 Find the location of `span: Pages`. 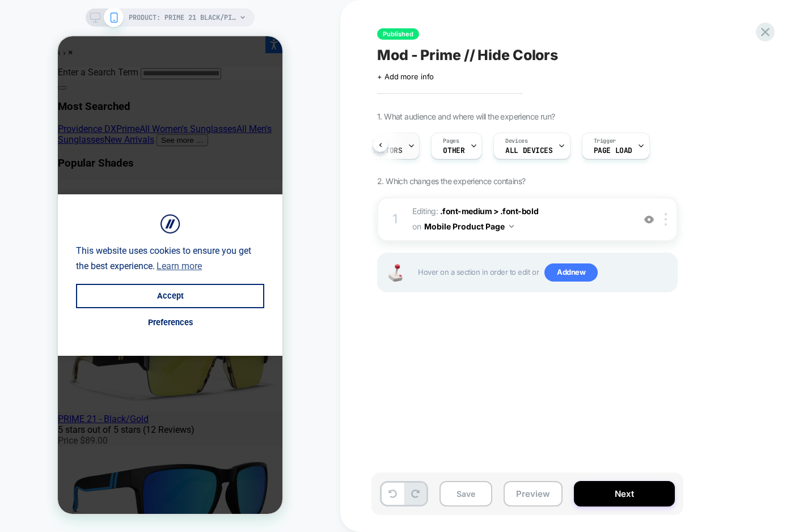

span: Pages is located at coordinates (451, 141).